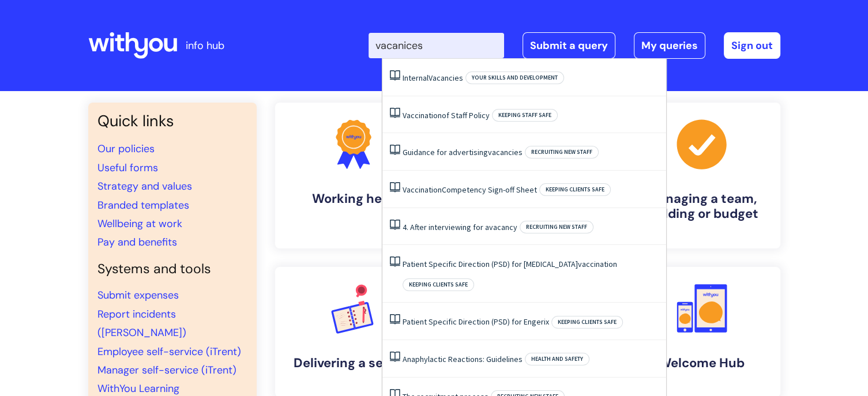 The image size is (868, 396). Describe the element at coordinates (669, 45) in the screenshot. I see `a: My queries` at that location.